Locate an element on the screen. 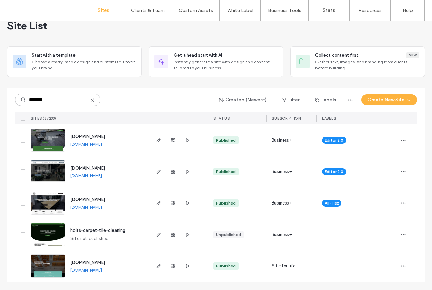  label: Resources is located at coordinates (370, 10).